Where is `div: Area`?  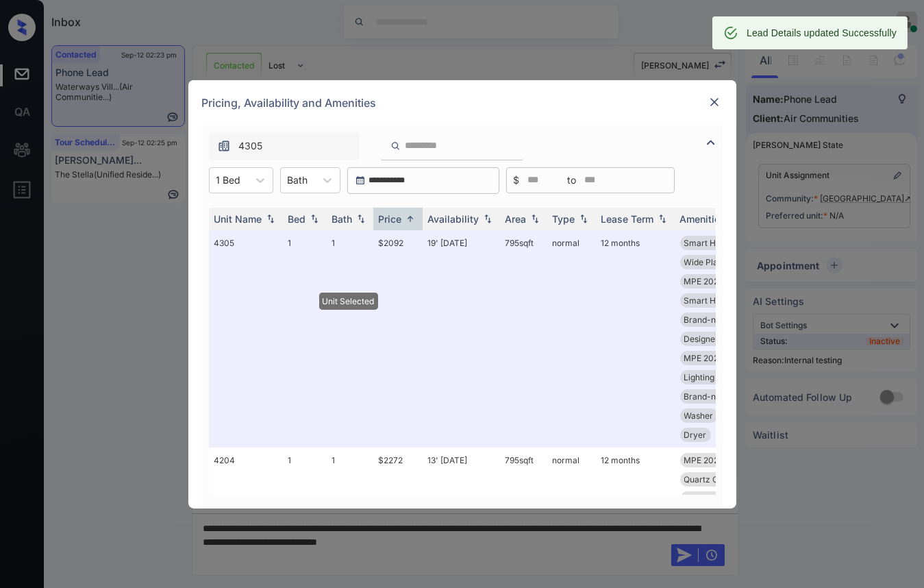 div: Area is located at coordinates (516, 219).